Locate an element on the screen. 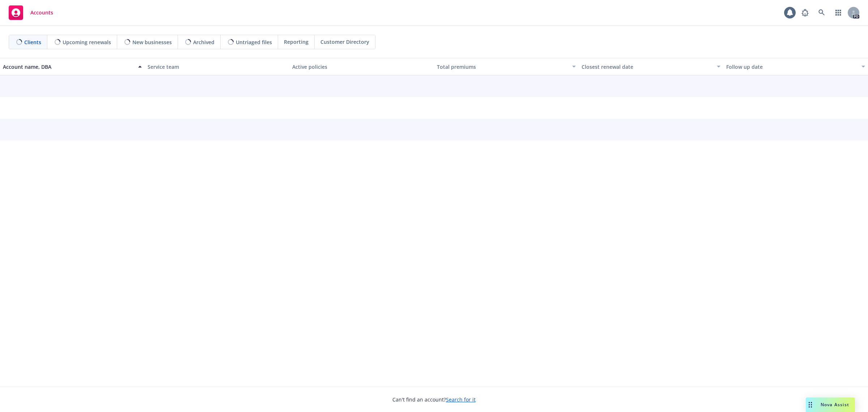 The image size is (868, 412). span: Nova Assist is located at coordinates (834, 404).